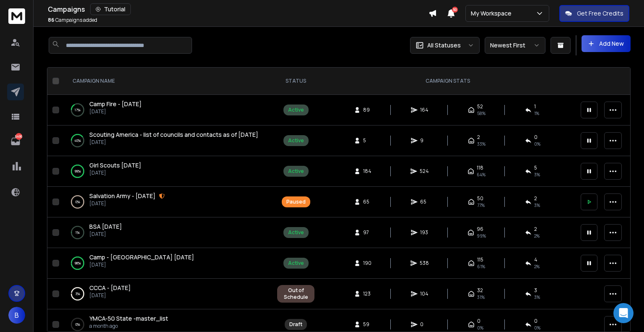  What do you see at coordinates (480, 168) in the screenshot?
I see `span: 118` at bounding box center [480, 168].